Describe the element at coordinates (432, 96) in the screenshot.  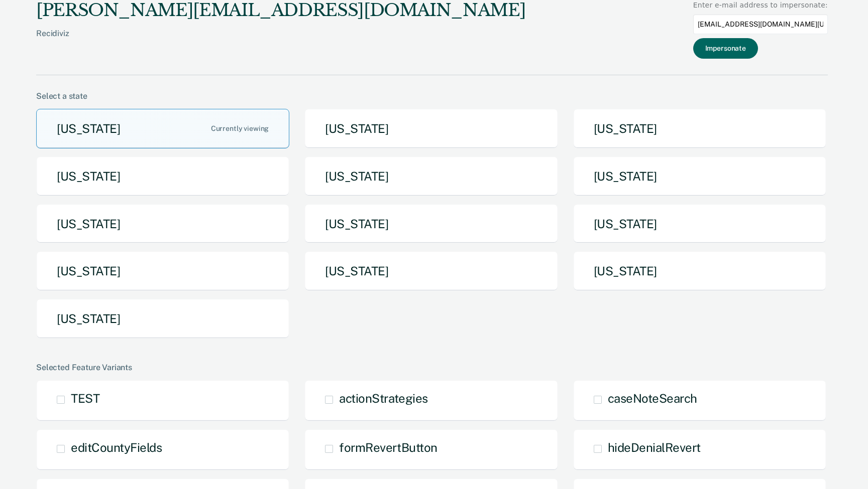
I see `div: Select a state` at that location.